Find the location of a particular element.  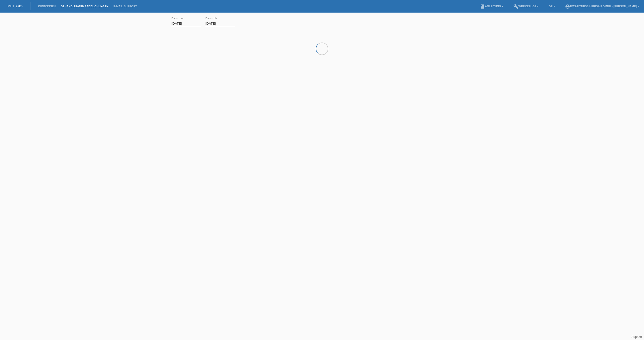

i: account_circle is located at coordinates (567, 7).